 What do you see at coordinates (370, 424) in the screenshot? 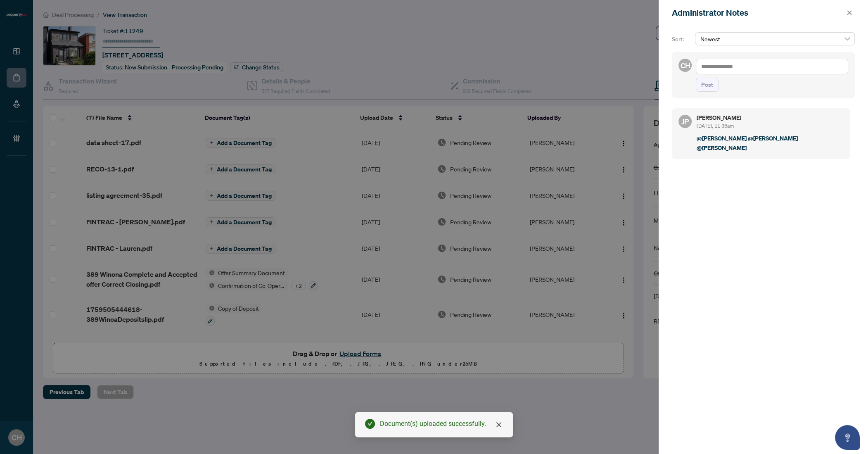
I see `span: check-circle` at bounding box center [370, 424].